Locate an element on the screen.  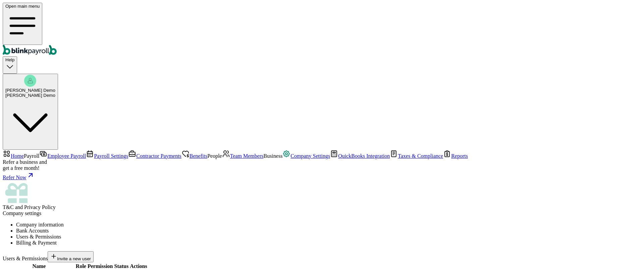
a: QuickBooks Integration is located at coordinates (360, 156).